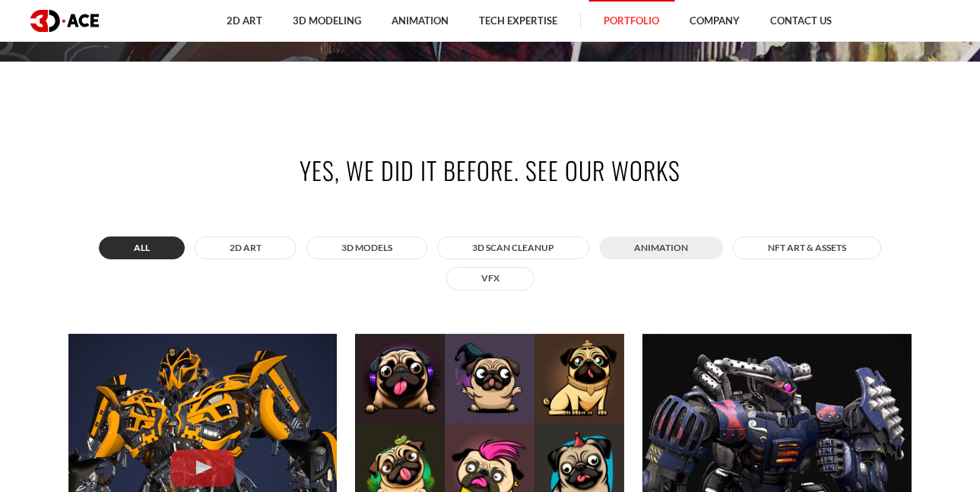 The height and width of the screenshot is (492, 980). I want to click on button: 3D MODELS, so click(366, 248).